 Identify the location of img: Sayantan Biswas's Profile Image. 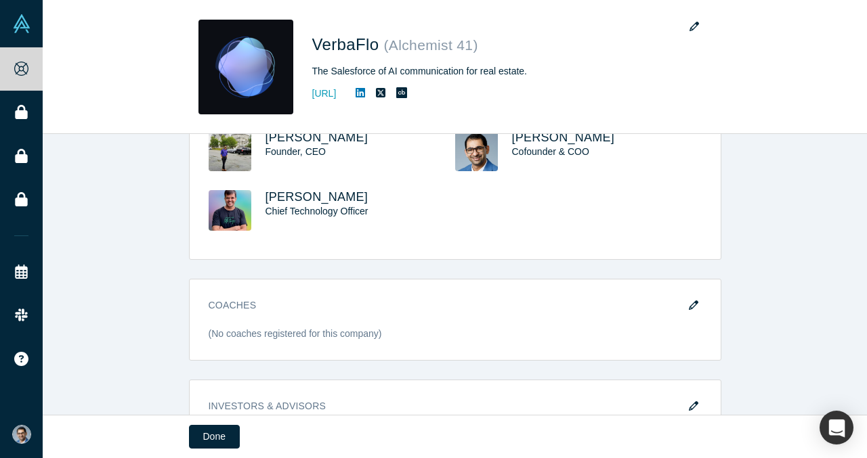
(230, 151).